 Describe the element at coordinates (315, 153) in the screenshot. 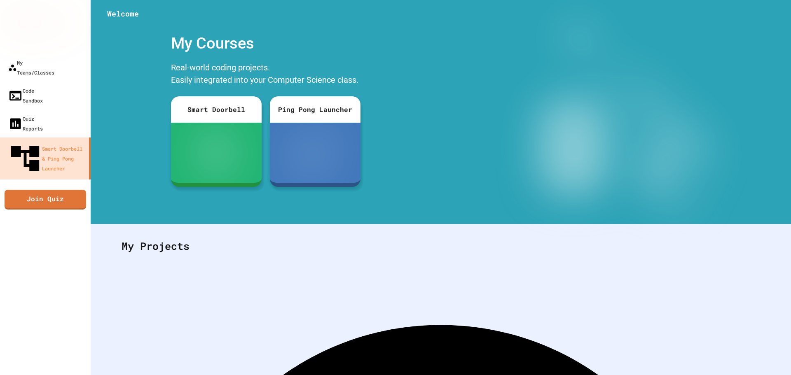

I see `img: ppl-with-ball.png` at that location.